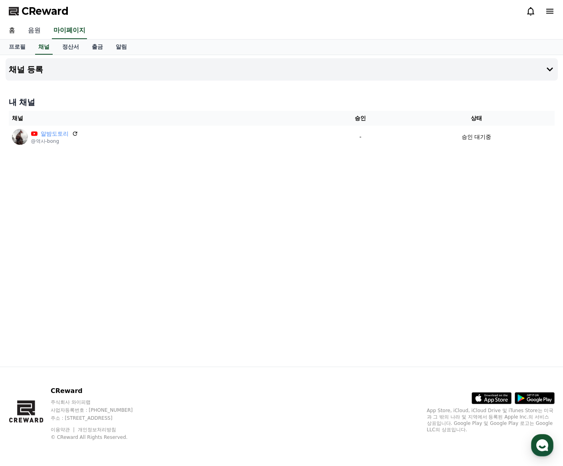 This screenshot has height=466, width=563. What do you see at coordinates (55, 134) in the screenshot?
I see `a: 알밤도토리` at bounding box center [55, 134].